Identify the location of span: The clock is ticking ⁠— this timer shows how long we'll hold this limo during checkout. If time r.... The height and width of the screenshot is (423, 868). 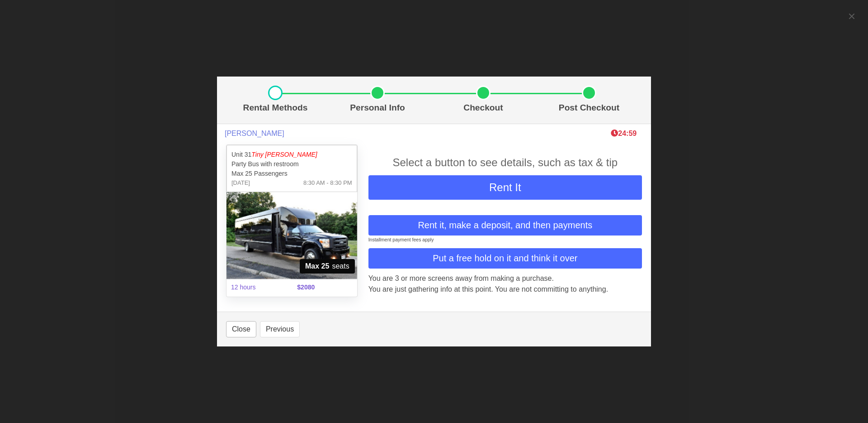
(623, 133).